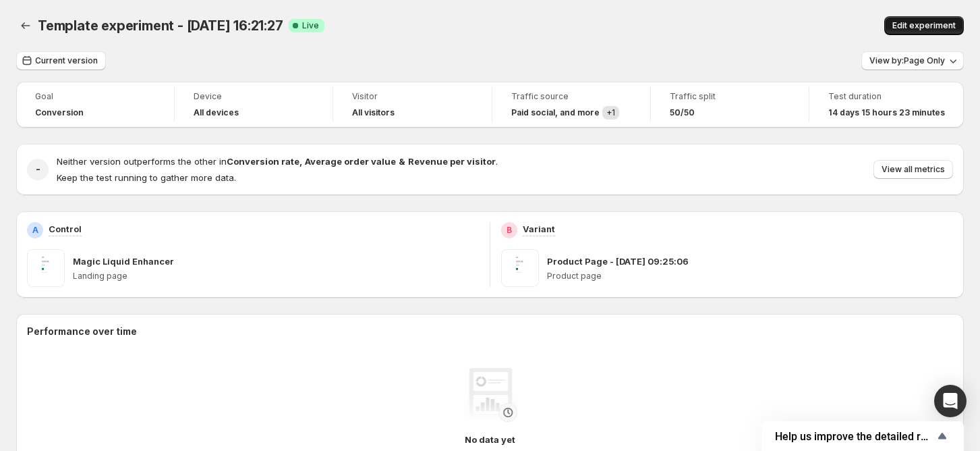 This screenshot has width=980, height=451. Describe the element at coordinates (490, 395) in the screenshot. I see `img: No data yet` at that location.